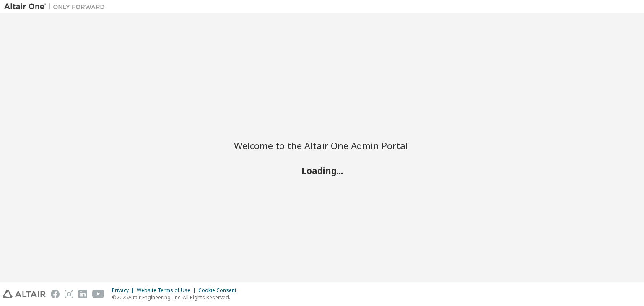 The image size is (644, 306). What do you see at coordinates (124, 290) in the screenshot?
I see `div: Privacy` at bounding box center [124, 290].